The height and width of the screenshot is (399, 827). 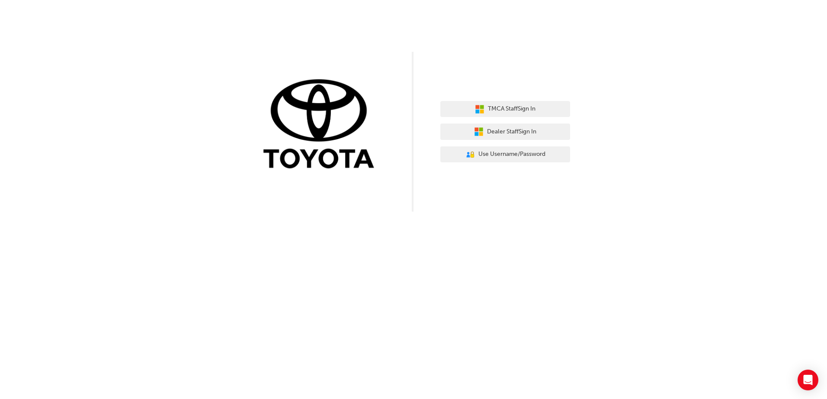 I want to click on span: TMCA Staff Sign In, so click(x=511, y=109).